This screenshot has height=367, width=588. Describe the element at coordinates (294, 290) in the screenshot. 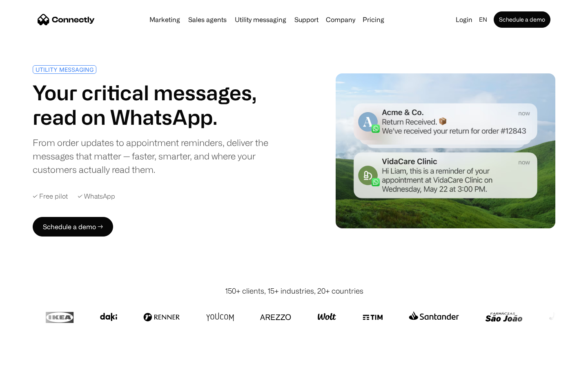

I see `div: 150+ clients, 15+ industries, 20+ countries` at that location.